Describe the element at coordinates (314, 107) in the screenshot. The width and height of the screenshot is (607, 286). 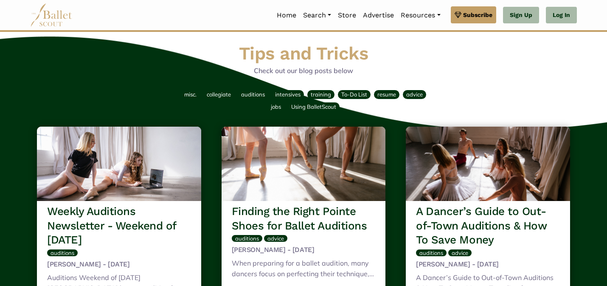
I see `span: Using BalletScout` at that location.